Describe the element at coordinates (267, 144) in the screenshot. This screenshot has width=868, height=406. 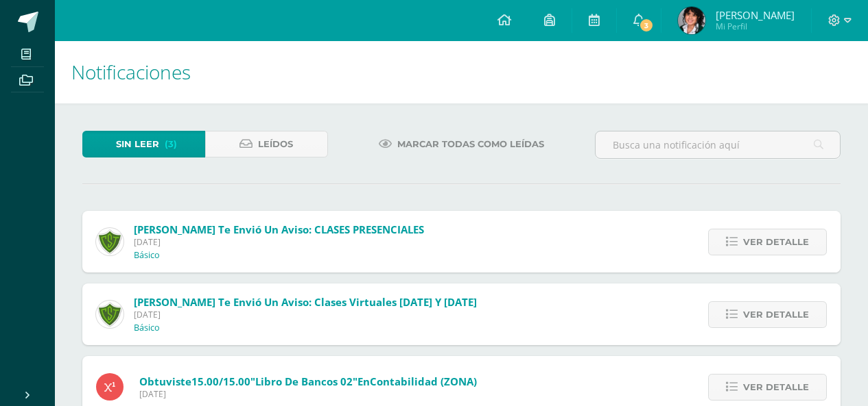
I see `a: Leídos` at that location.